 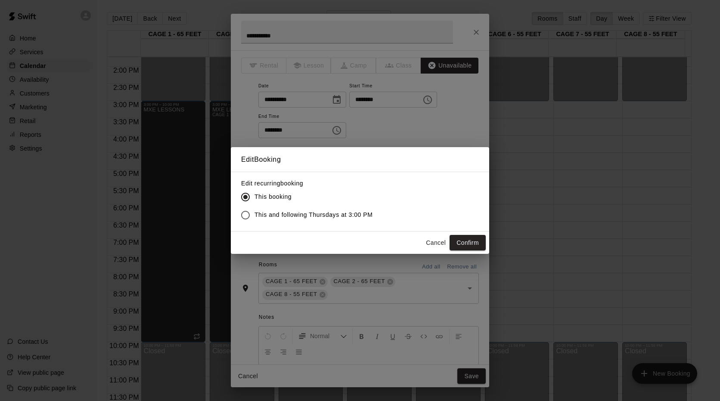 What do you see at coordinates (313, 215) in the screenshot?
I see `span: This and following Thursdays at 3:00 PM` at bounding box center [313, 215].